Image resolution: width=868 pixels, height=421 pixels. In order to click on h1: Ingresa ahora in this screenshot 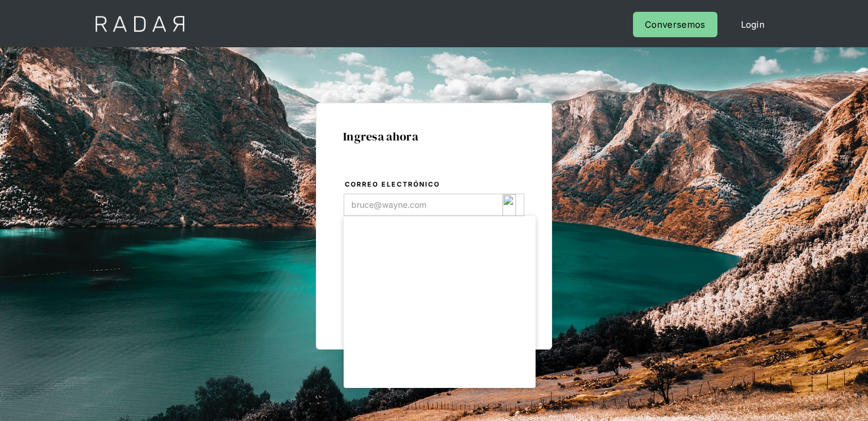, I will do `click(434, 136)`.